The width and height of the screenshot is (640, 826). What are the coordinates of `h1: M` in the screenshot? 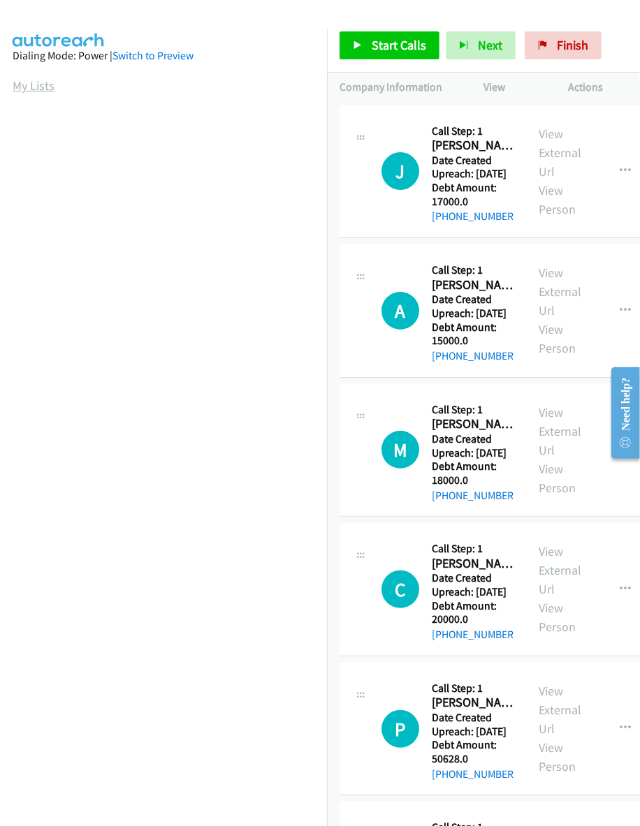 It's located at (400, 450).